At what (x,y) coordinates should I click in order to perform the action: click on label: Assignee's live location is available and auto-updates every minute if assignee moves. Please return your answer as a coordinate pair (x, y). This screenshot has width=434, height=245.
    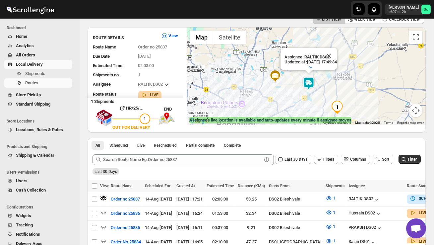
    Looking at the image, I should click on (270, 120).